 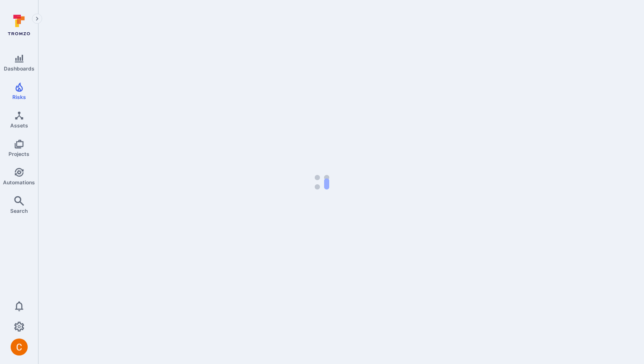 What do you see at coordinates (37, 18) in the screenshot?
I see `i: Expand navigation menu` at bounding box center [37, 18].